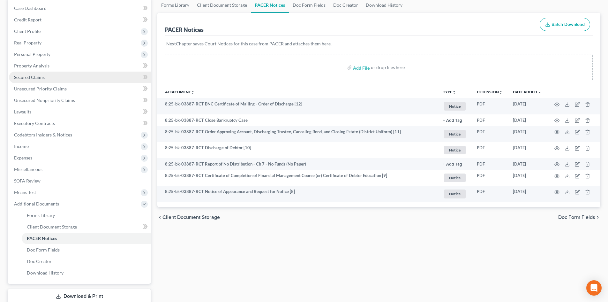 The width and height of the screenshot is (608, 302). What do you see at coordinates (298, 134) in the screenshot?
I see `td: 8:25-bk-03887-RCT Order Approving Account, Discharging Trustee, Canceling Bond, and Closing Estat...` at bounding box center [298, 134].